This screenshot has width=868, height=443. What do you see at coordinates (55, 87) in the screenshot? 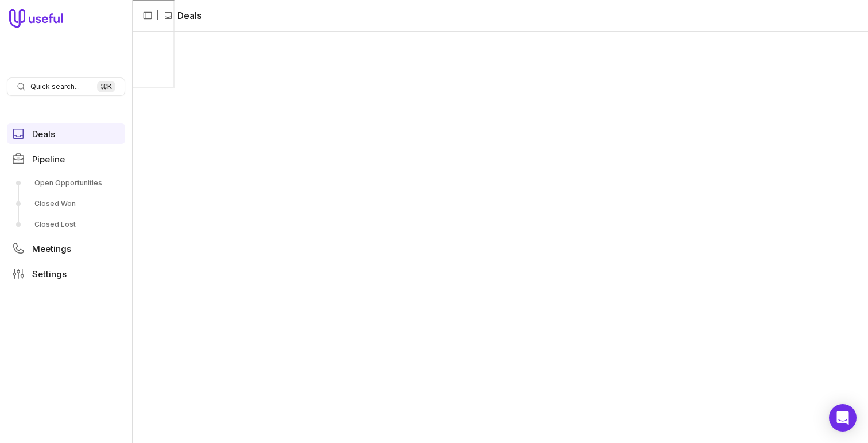
I see `span: Quick search...` at bounding box center [55, 87].